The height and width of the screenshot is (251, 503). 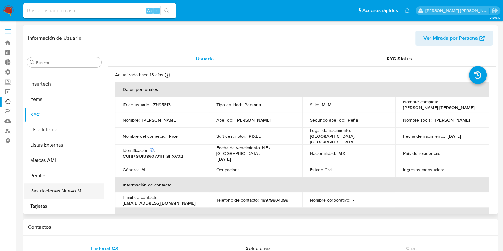 What do you see at coordinates (254, 136) in the screenshot?
I see `p: PIXEL` at bounding box center [254, 136].